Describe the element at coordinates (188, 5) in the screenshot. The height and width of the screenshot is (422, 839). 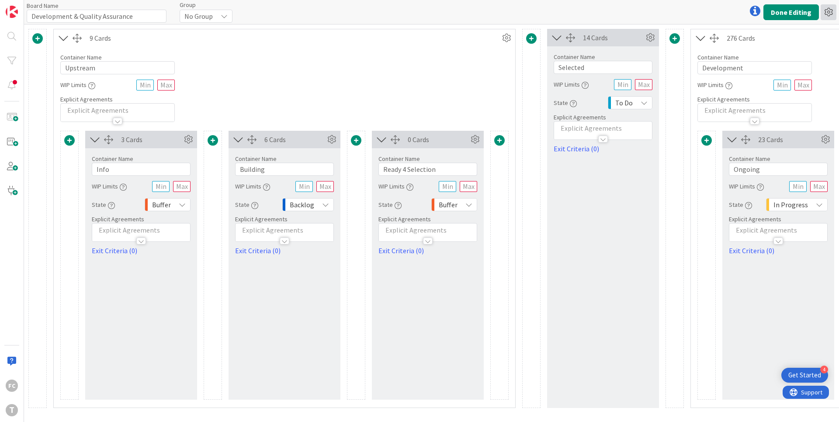
I see `span: Group` at that location.